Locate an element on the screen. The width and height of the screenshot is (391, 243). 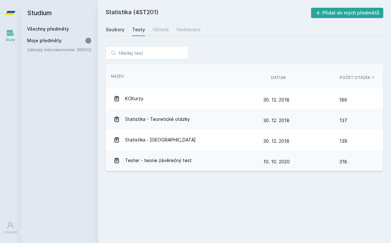
a: Statistika - Teoretické otázky 30. 12. 2018 137 is located at coordinates (244, 119).